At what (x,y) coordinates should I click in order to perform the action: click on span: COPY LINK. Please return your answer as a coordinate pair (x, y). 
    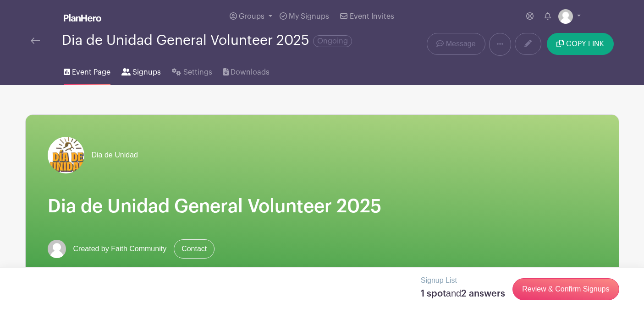
    Looking at the image, I should click on (585, 44).